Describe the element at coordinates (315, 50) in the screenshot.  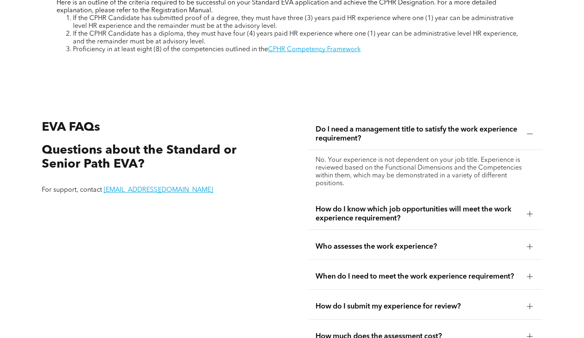
I see `a: CPHR Competency Framework` at that location.